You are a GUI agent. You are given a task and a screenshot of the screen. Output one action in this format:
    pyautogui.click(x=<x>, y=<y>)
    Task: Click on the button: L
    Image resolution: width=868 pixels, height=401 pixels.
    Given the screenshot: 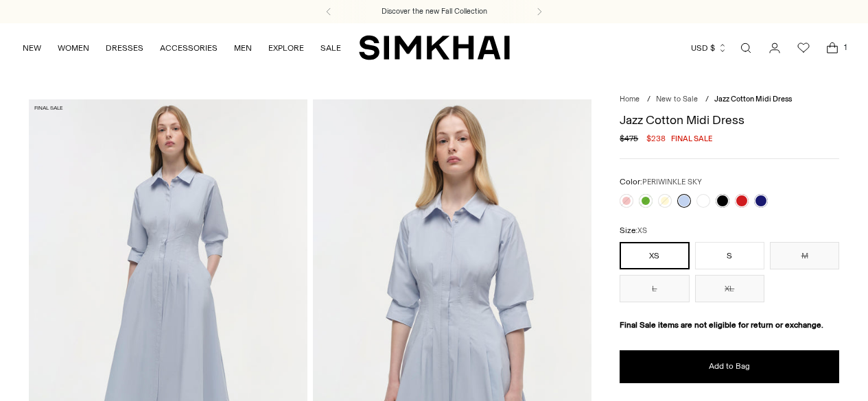 What is the action you would take?
    pyautogui.click(x=654, y=289)
    